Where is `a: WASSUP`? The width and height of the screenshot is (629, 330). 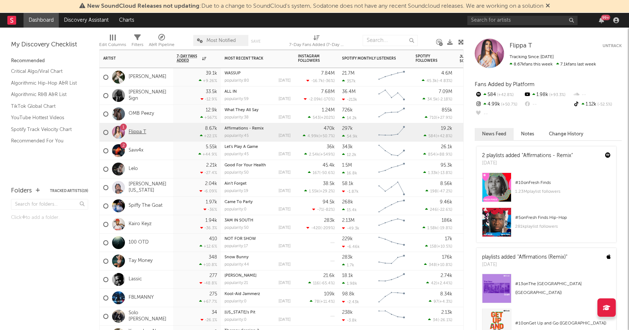 a: WASSUP is located at coordinates (233, 73).